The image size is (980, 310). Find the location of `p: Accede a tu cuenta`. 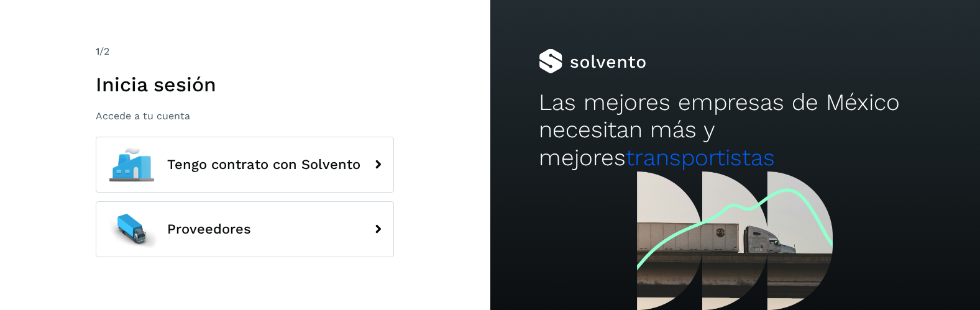

p: Accede a tu cuenta is located at coordinates (245, 115).